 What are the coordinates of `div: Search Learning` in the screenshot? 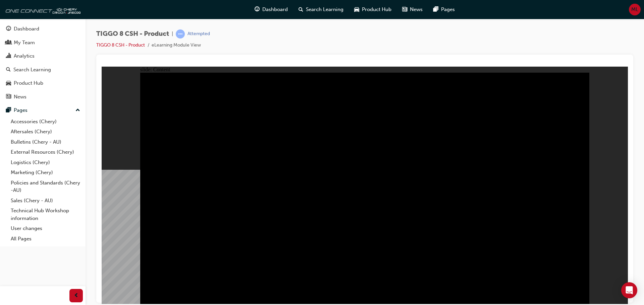 It's located at (32, 69).